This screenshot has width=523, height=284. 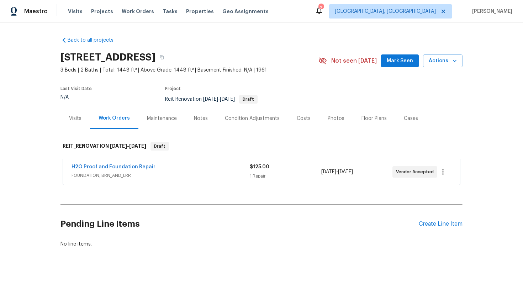 What do you see at coordinates (36, 11) in the screenshot?
I see `span: Maestro` at bounding box center [36, 11].